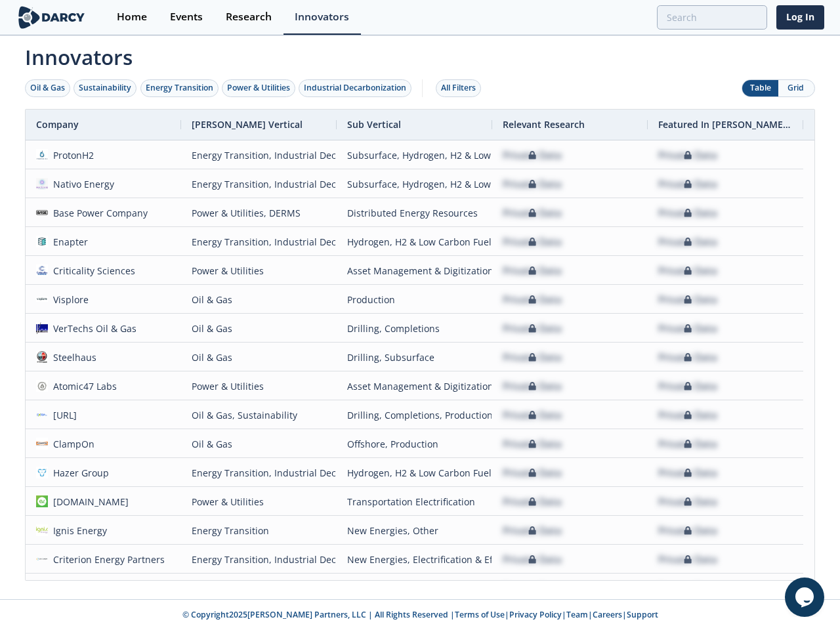  I want to click on button: Energy Transition, so click(179, 88).